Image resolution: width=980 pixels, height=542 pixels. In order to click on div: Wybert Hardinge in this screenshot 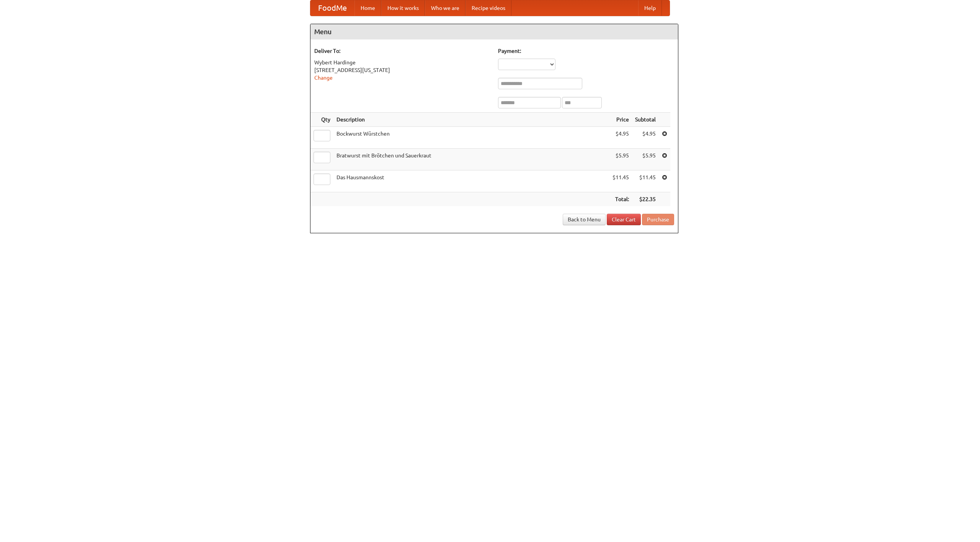, I will do `click(402, 63)`.